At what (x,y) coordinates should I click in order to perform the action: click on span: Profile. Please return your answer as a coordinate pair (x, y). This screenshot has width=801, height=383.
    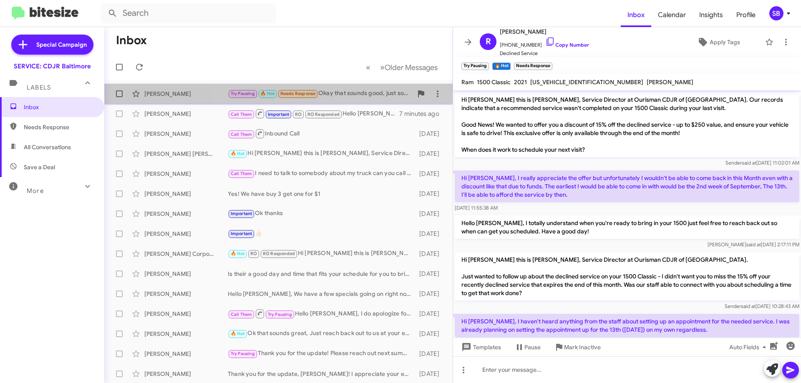
    Looking at the image, I should click on (746, 15).